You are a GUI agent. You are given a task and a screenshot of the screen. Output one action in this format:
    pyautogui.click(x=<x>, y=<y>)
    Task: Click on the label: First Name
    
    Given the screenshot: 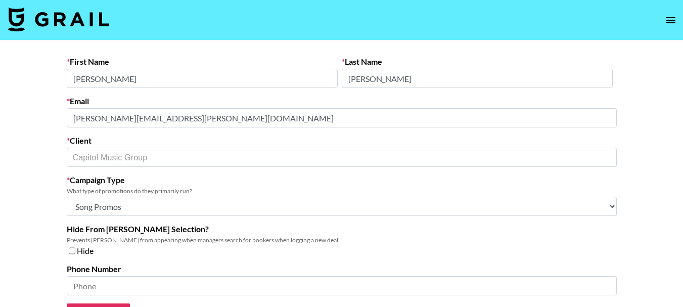 What is the action you would take?
    pyautogui.click(x=202, y=62)
    